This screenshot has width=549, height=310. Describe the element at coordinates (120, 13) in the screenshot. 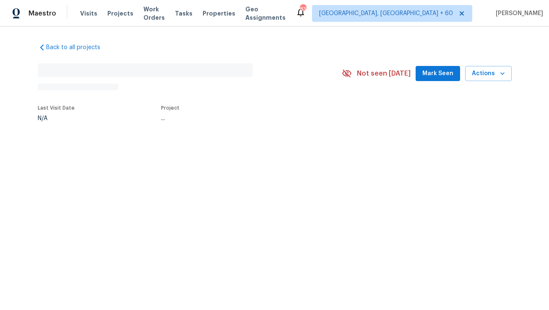

I see `span: Projects` at that location.